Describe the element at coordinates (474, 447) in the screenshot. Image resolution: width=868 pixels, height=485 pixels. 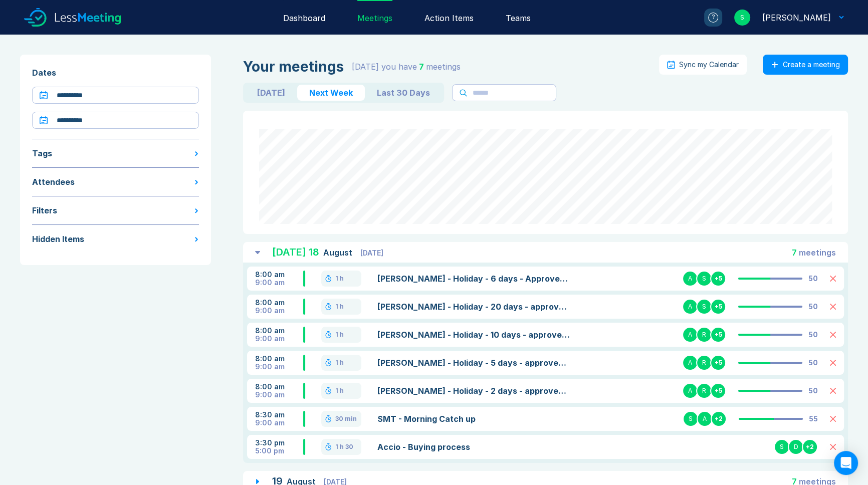
I see `a: Accio - Buying process` at that location.